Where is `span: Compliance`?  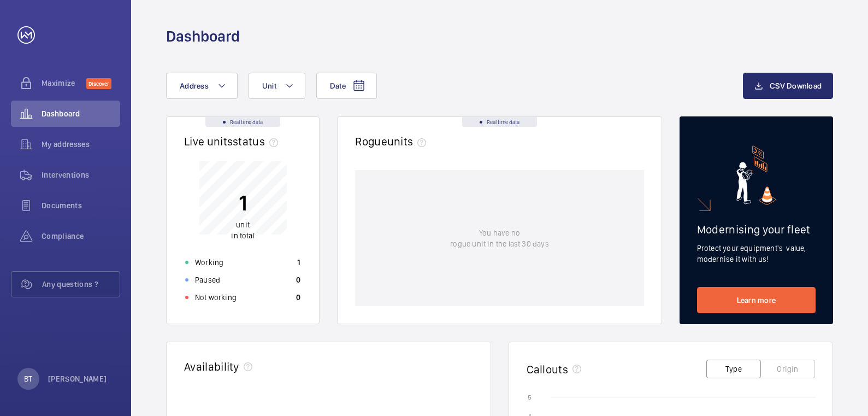
span: Compliance is located at coordinates (81, 236).